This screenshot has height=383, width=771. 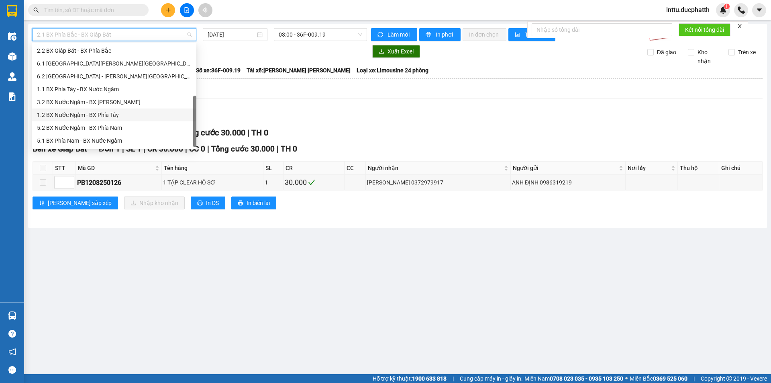 I want to click on span: Mã GD, so click(x=116, y=168).